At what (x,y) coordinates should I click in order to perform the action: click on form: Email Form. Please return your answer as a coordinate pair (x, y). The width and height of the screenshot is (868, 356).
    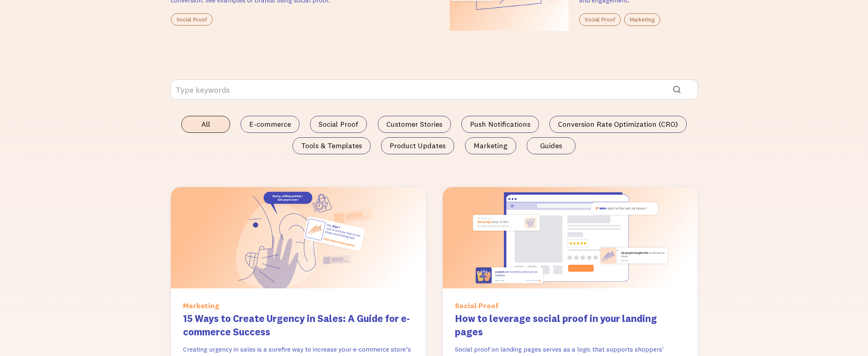
    Looking at the image, I should click on (434, 130).